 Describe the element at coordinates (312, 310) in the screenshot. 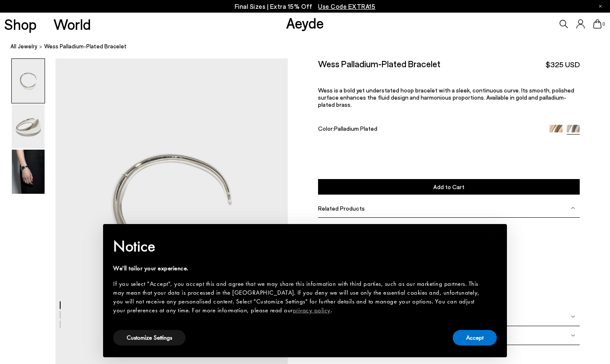

I see `a: privacy policy` at that location.